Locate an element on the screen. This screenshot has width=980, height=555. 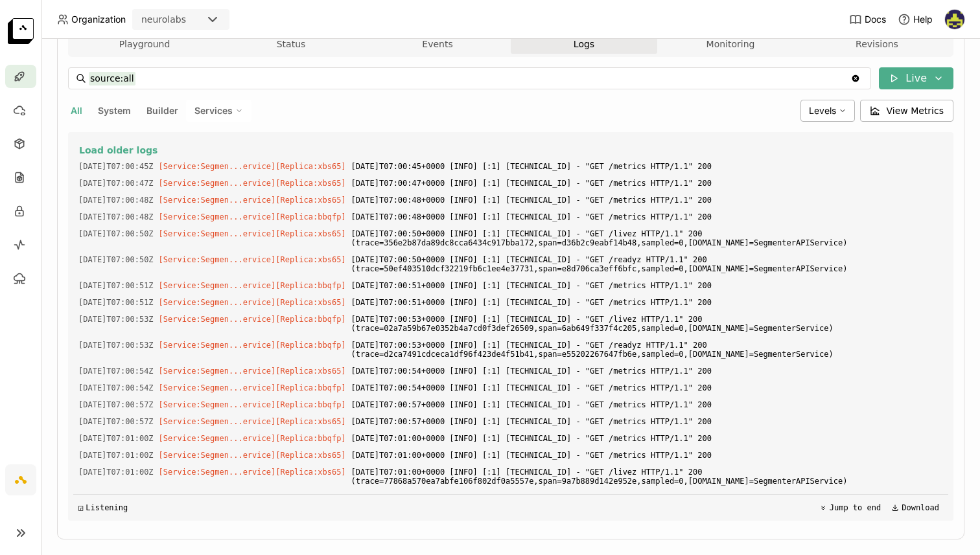
div: Listening is located at coordinates (103, 508).